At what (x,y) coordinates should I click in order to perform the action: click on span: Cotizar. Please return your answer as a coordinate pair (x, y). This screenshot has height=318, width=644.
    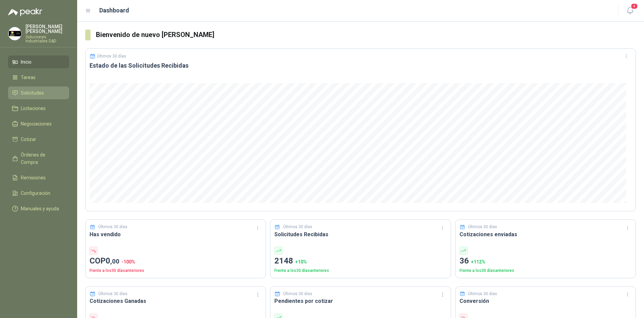
    Looking at the image, I should click on (29, 139).